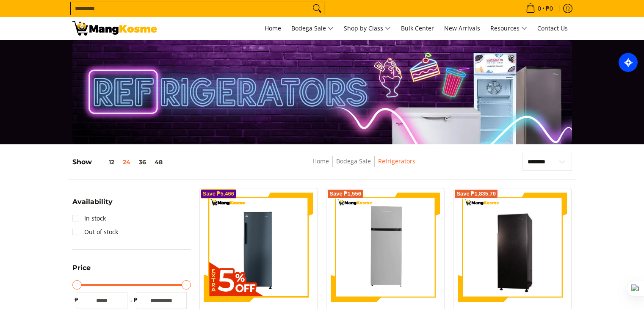 This screenshot has height=309, width=644. Describe the element at coordinates (509, 28) in the screenshot. I see `a: Resources` at that location.